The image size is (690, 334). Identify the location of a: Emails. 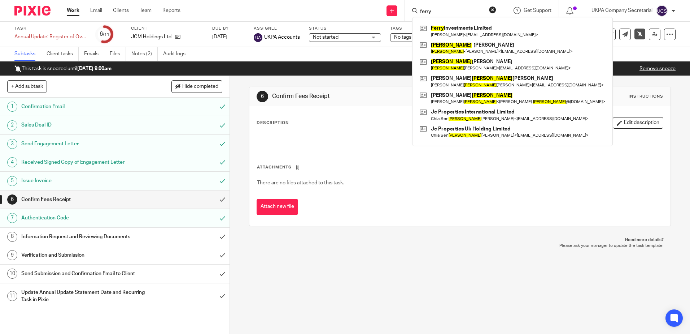
(94, 54).